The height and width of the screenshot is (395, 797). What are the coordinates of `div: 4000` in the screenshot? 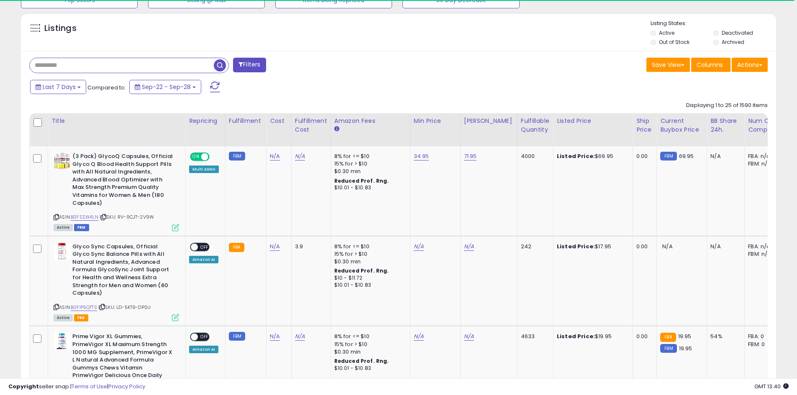 It's located at (534, 156).